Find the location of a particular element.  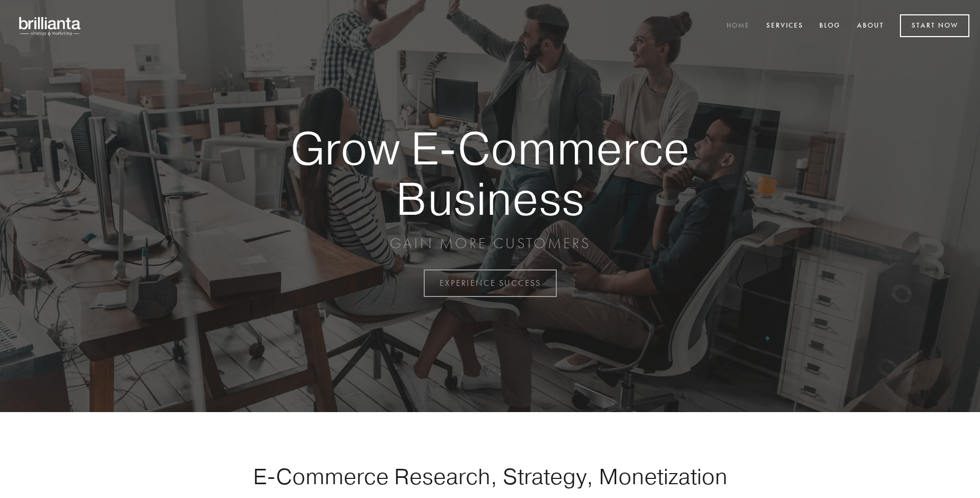

a: Start Now is located at coordinates (935, 26).